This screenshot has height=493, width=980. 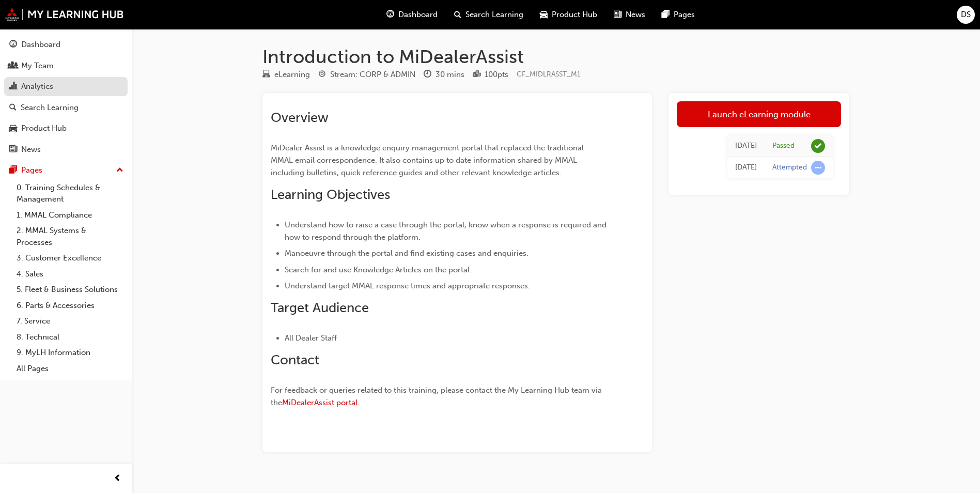 I want to click on span: MiDealerAssist portal, so click(x=320, y=403).